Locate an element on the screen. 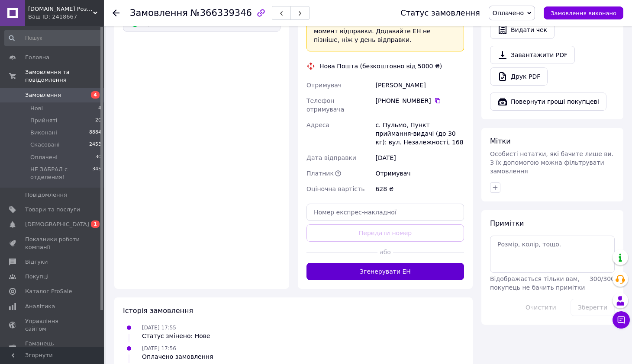  span: 300 / 300 is located at coordinates (602, 279).